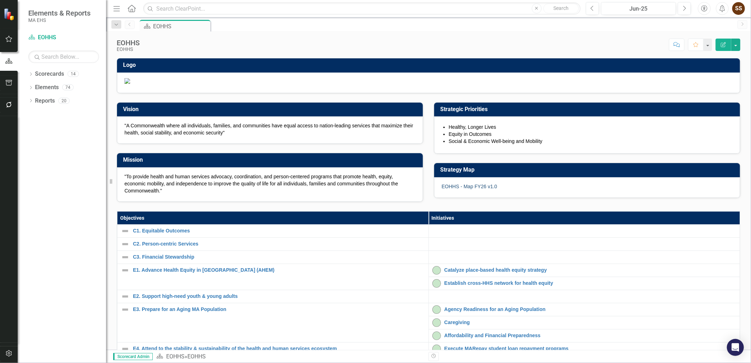 The height and width of the screenshot is (363, 751). I want to click on input: Search Below..., so click(64, 57).